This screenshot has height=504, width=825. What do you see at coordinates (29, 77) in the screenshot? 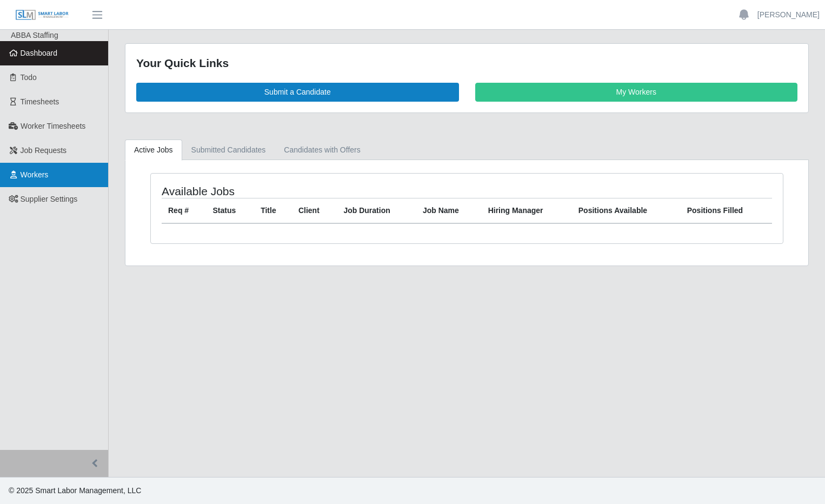
I see `span: Todo` at bounding box center [29, 77].